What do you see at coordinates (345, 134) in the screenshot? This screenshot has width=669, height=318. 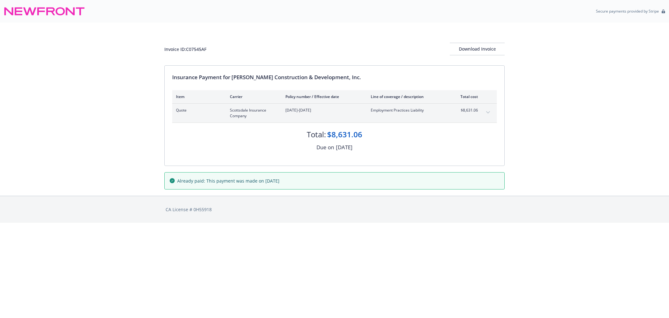 I see `div: $8,631.06` at bounding box center [345, 134].